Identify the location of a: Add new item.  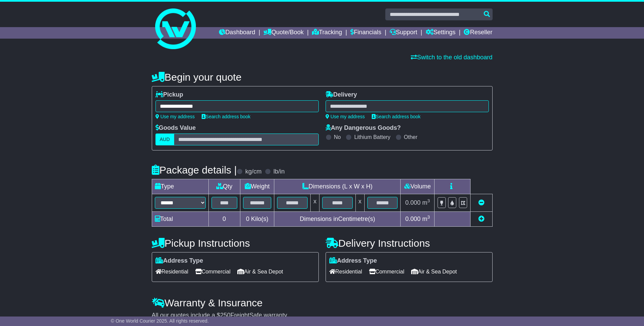
(481, 219).